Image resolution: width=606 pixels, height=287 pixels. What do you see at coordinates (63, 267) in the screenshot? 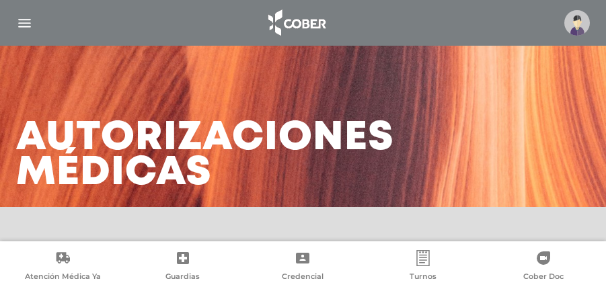
I see `a: Atención Médica Ya` at bounding box center [63, 267].